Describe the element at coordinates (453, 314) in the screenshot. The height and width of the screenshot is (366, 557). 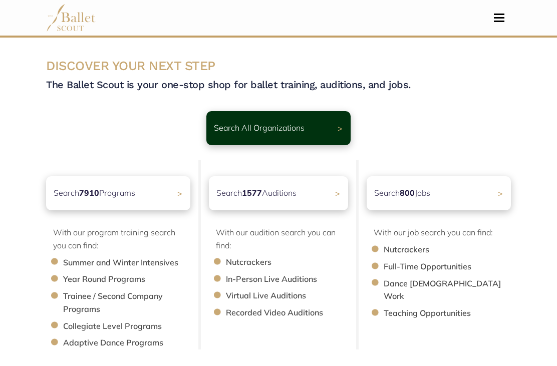
I see `li: Teaching Opportunities` at that location.